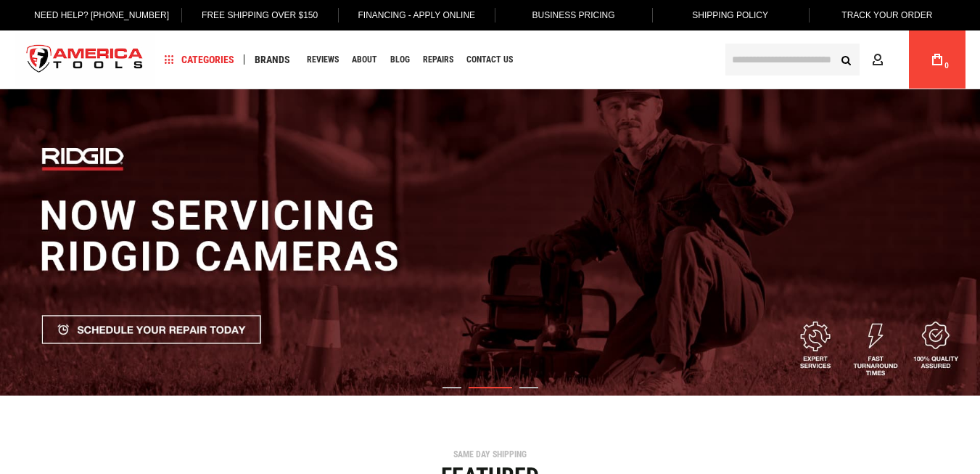  What do you see at coordinates (200, 59) in the screenshot?
I see `a: Categories` at bounding box center [200, 59].